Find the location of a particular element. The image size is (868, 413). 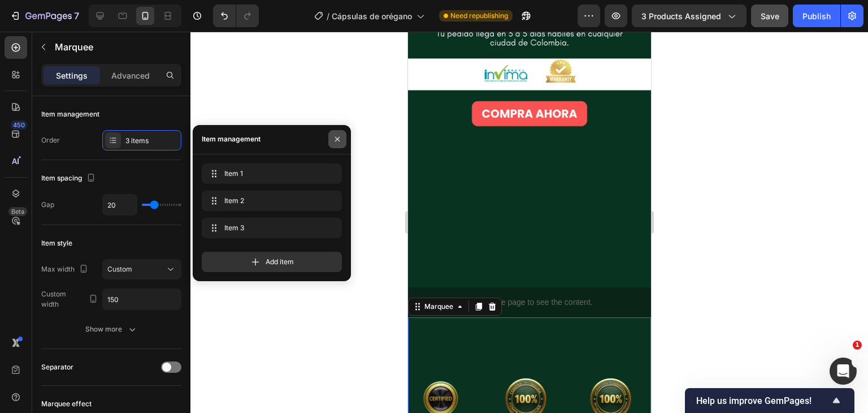

span: Add item is located at coordinates (280, 262).